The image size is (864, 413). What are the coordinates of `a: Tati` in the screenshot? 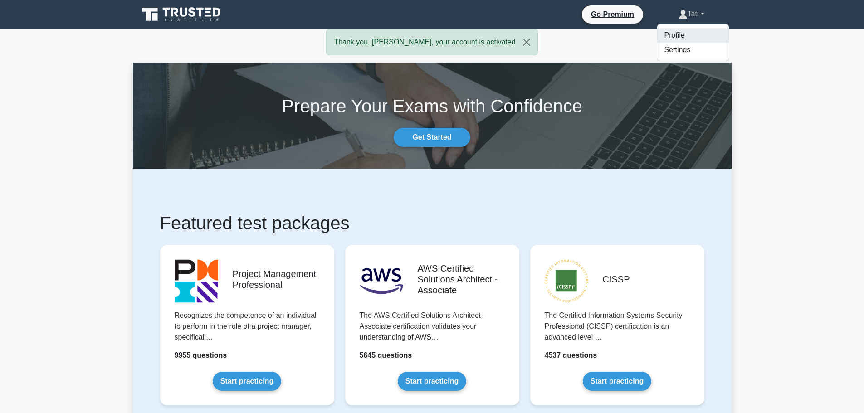 It's located at (691, 14).